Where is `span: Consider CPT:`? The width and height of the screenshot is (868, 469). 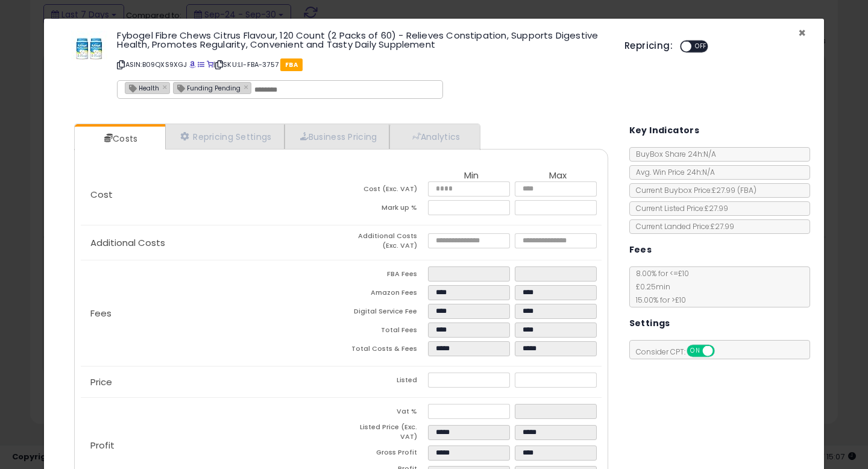 span: Consider CPT: is located at coordinates (680, 351).